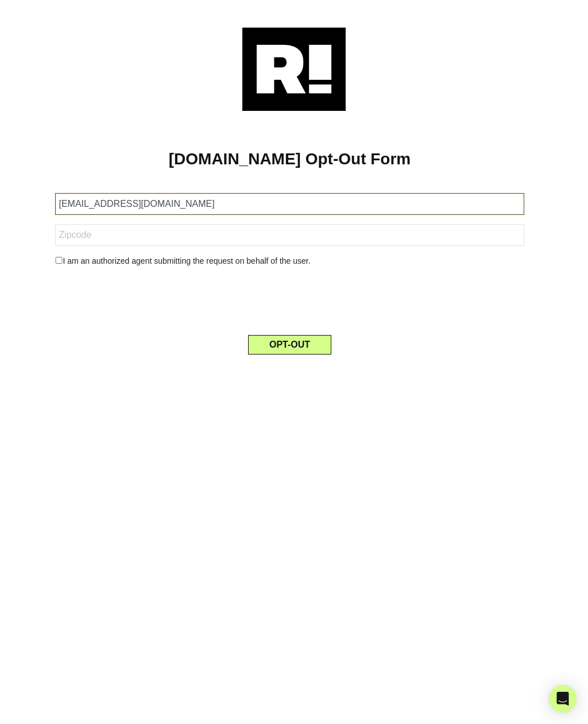  Describe the element at coordinates (563, 698) in the screenshot. I see `div: Open Intercom Messenger` at that location.